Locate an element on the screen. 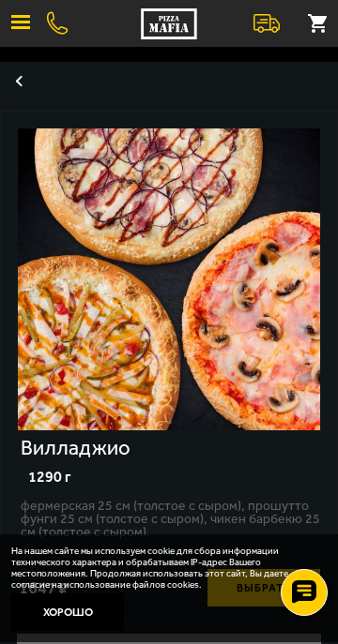  div: Вилладжио is located at coordinates (77, 448).